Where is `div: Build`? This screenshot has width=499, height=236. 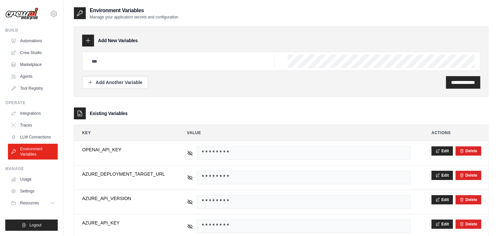 div: Build is located at coordinates (31, 30).